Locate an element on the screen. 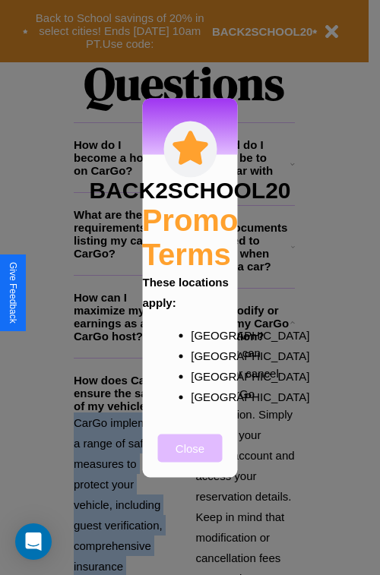  div: Give Feedback is located at coordinates (13, 293).